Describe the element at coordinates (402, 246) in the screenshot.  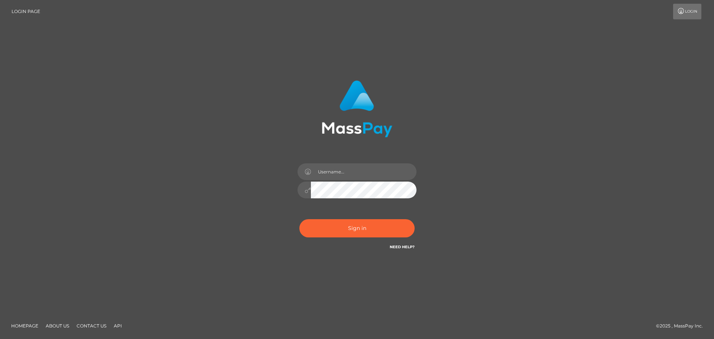
I see `a: Need Help?` at that location.